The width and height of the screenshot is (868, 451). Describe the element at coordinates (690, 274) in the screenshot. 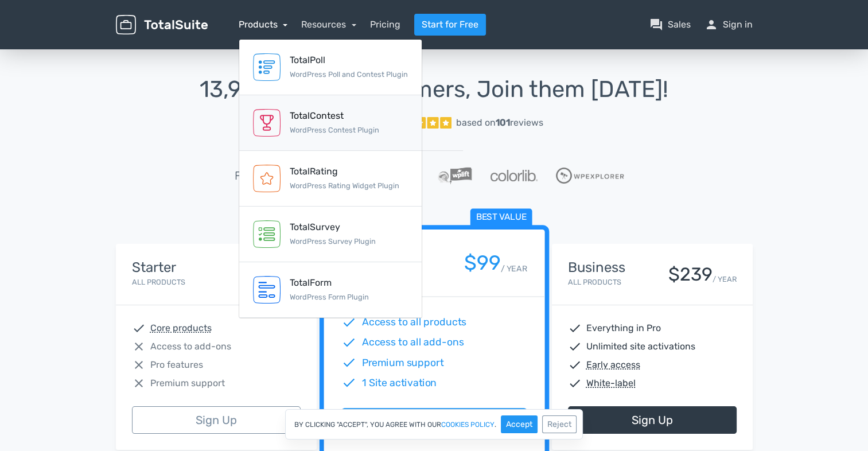

I see `div: $239` at that location.